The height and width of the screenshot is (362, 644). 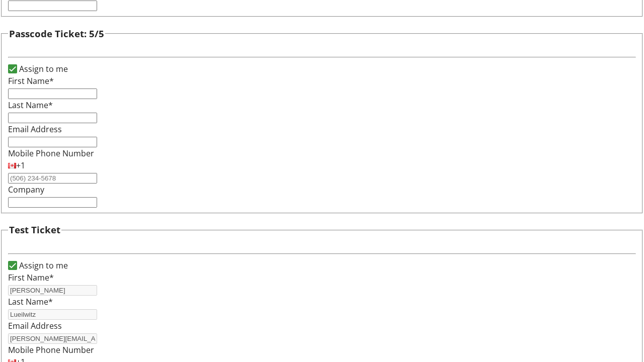 I want to click on h3: Test Ticket, so click(x=35, y=230).